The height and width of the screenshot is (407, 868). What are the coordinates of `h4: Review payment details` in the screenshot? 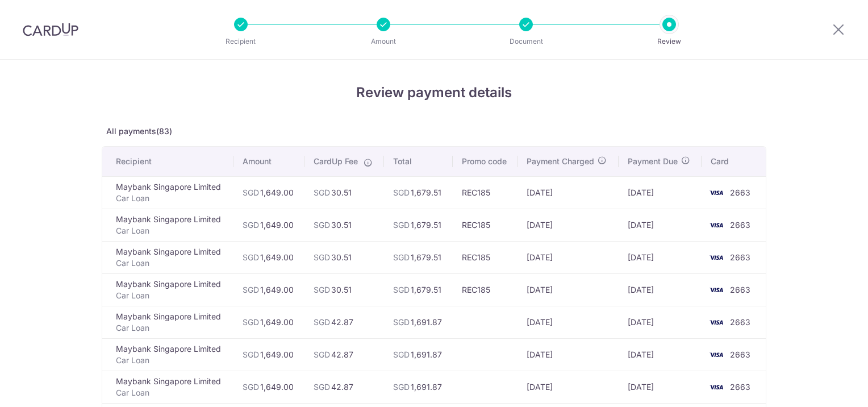 It's located at (434, 93).